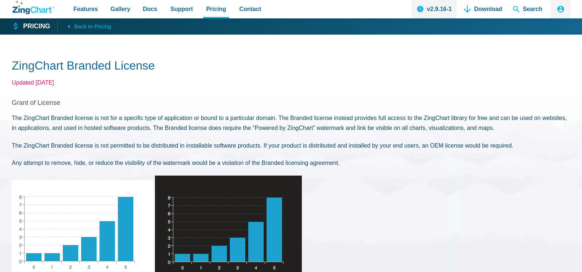  Describe the element at coordinates (216, 9) in the screenshot. I see `span: Pricing` at that location.